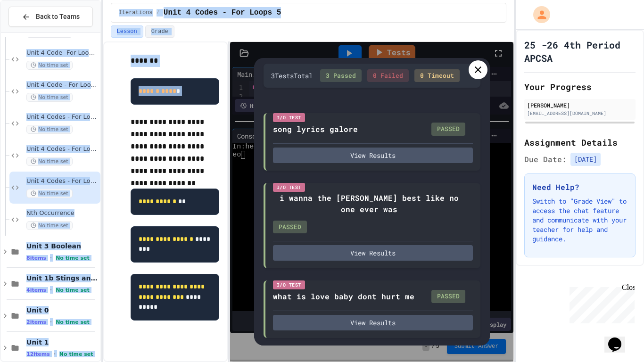  I want to click on span: 4 items, so click(36, 290).